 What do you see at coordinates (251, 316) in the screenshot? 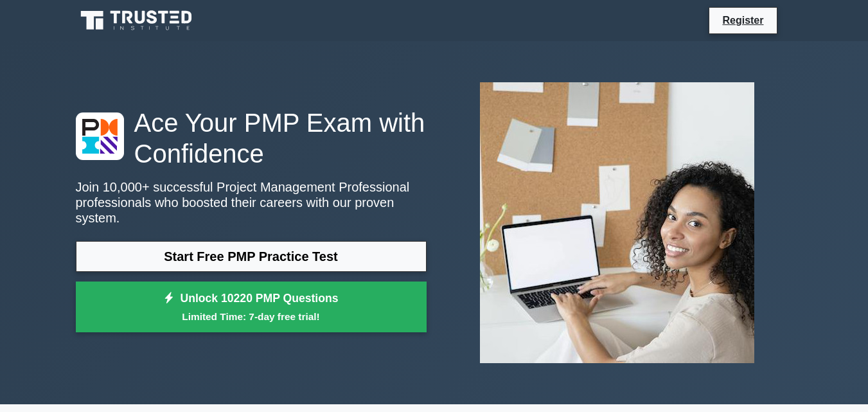
I see `small: Limited Time: 7-day free trial!` at bounding box center [251, 316].